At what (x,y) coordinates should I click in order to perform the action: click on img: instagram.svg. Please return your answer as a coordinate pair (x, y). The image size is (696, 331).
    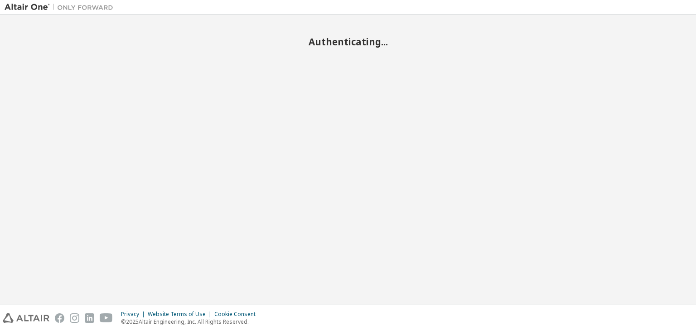
    Looking at the image, I should click on (74, 318).